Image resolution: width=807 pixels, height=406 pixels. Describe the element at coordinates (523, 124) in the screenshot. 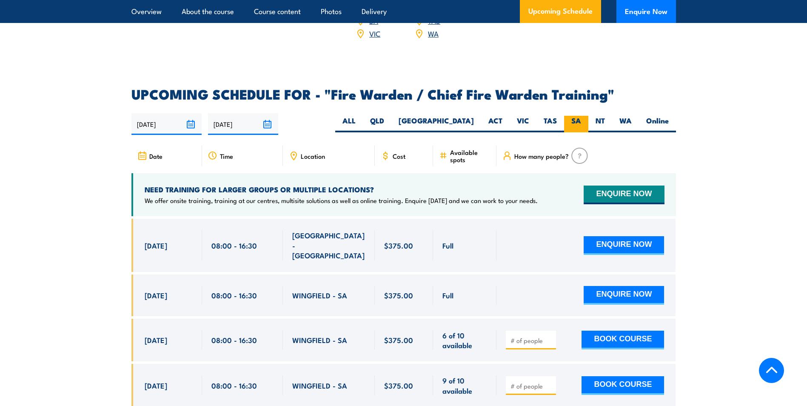

I see `label: VIC` at that location.